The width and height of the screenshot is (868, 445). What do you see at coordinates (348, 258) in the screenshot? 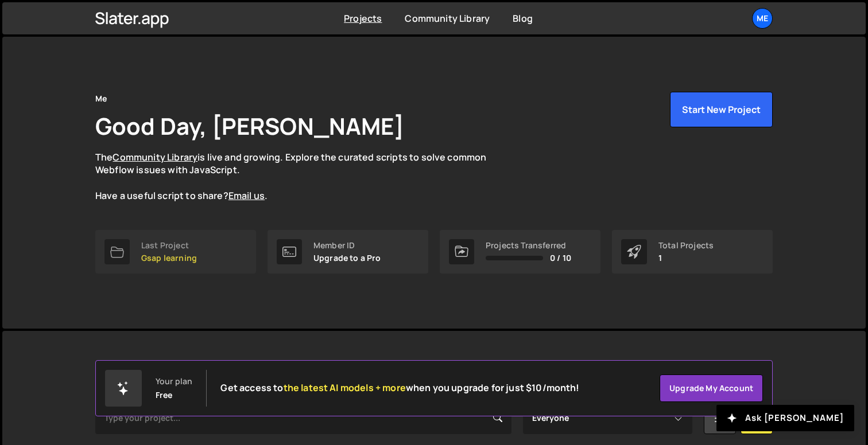
I see `p: Upgrade to a Pro` at bounding box center [348, 258].